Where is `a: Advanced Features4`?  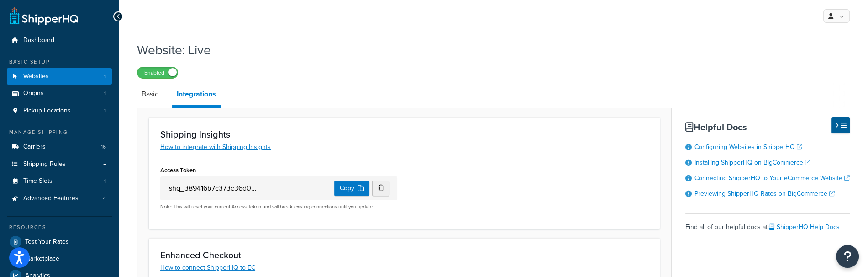 a: Advanced Features4 is located at coordinates (60, 198).